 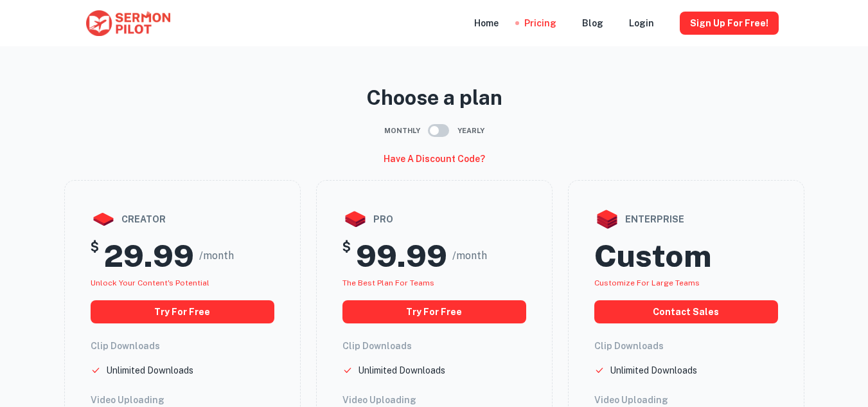 What do you see at coordinates (686, 219) in the screenshot?
I see `div: enterprise` at bounding box center [686, 219].